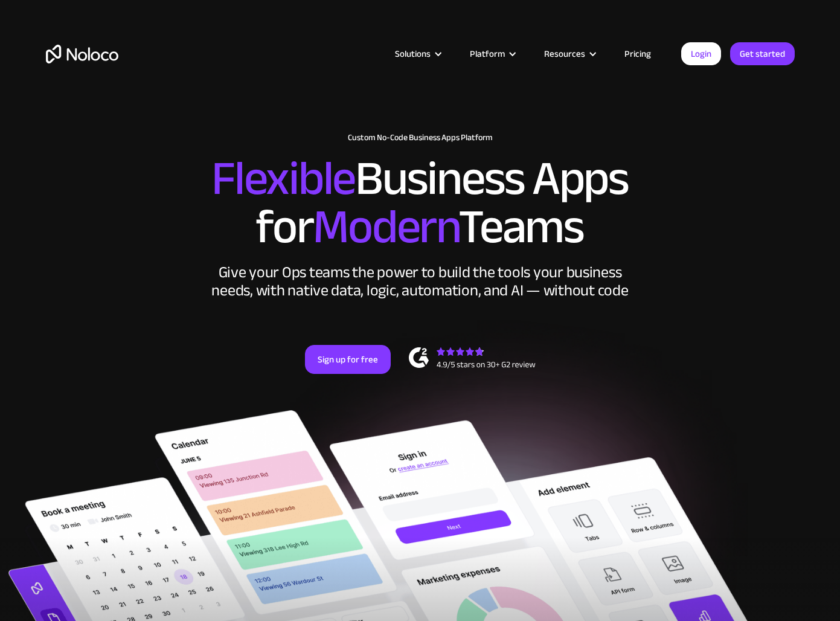  I want to click on h2: Business Apps for Teams, so click(420, 203).